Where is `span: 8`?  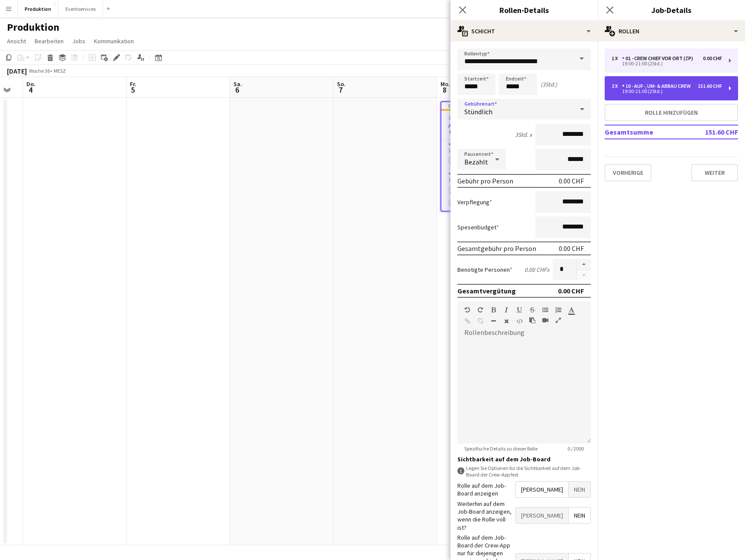
span: 8 is located at coordinates (444, 90).